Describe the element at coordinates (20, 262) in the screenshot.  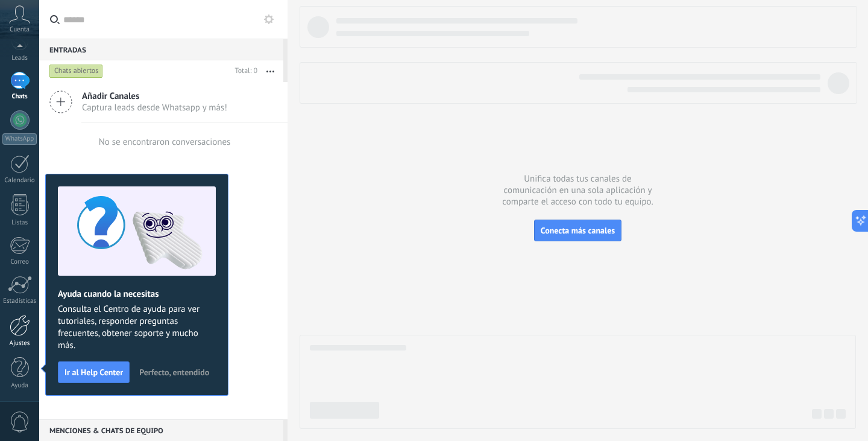
I see `div: Correo` at that location.